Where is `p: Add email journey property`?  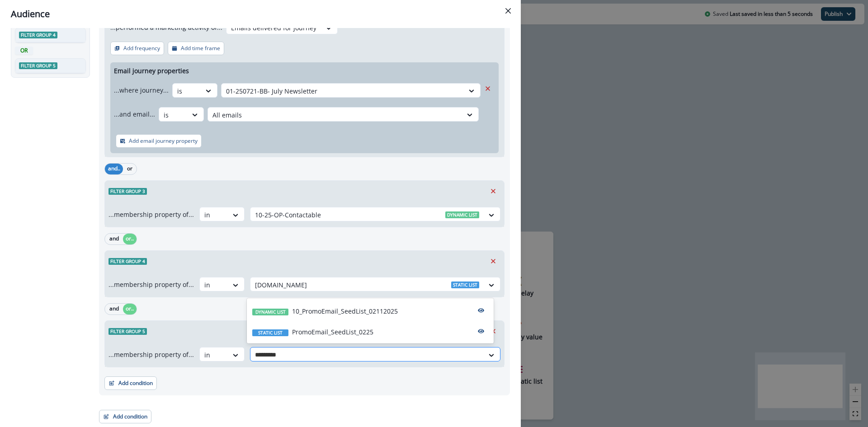
p: Add email journey property is located at coordinates (164, 141).